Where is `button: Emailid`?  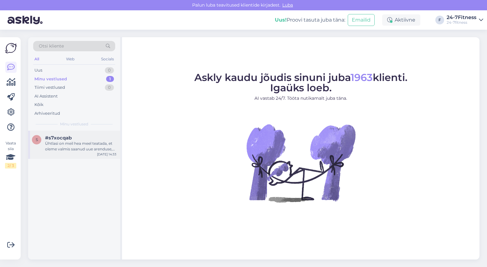
button: Emailid is located at coordinates (361, 20).